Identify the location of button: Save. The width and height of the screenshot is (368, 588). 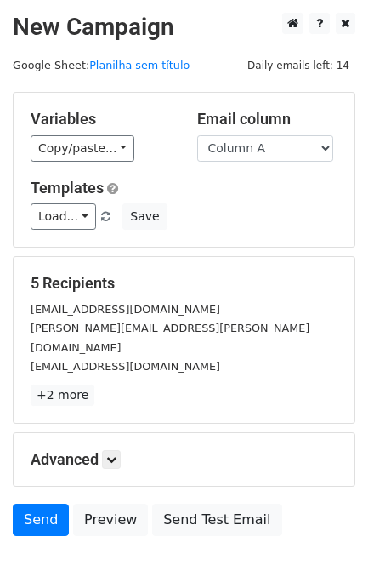
(145, 216).